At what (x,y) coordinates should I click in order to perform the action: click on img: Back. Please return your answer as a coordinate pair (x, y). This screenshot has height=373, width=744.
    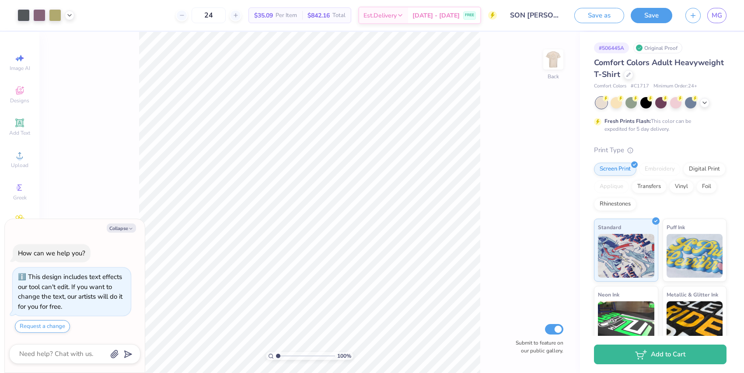
    Looking at the image, I should click on (554, 60).